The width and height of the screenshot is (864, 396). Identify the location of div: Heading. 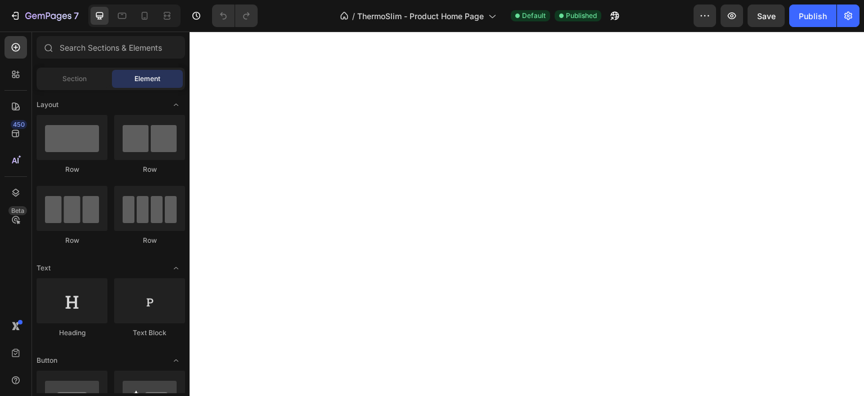
(72, 333).